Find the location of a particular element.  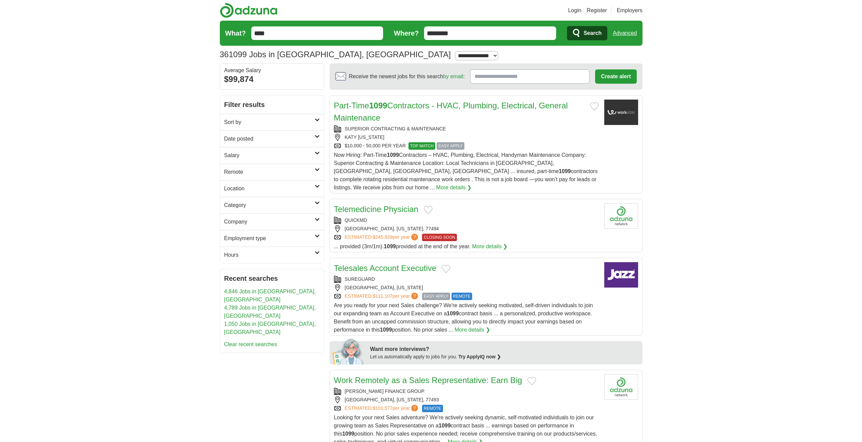

a: Date posted is located at coordinates (272, 138).